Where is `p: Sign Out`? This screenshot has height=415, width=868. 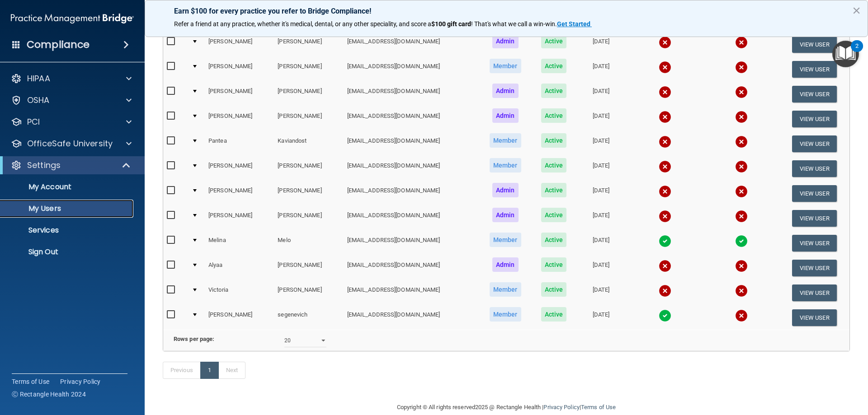 p: Sign Out is located at coordinates (68, 252).